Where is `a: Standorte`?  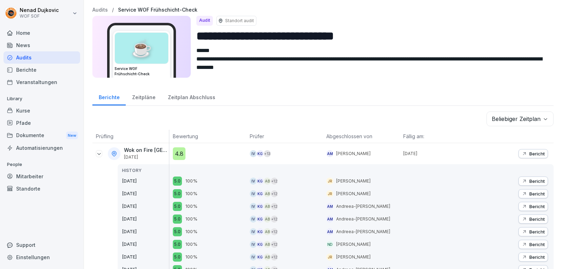 a: Standorte is located at coordinates (42, 188).